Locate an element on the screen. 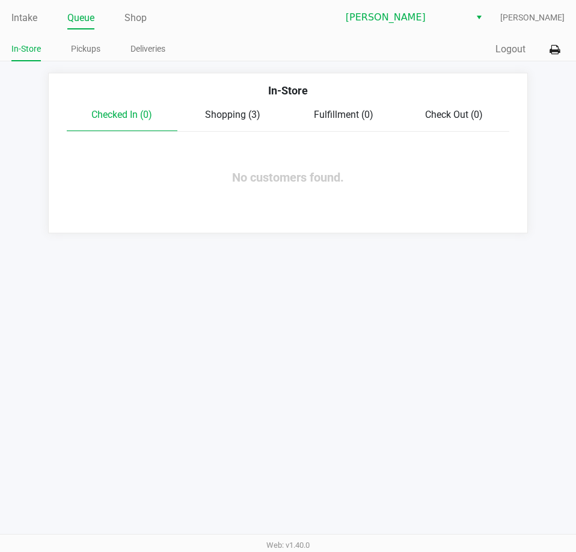  button: Select is located at coordinates (479, 17).